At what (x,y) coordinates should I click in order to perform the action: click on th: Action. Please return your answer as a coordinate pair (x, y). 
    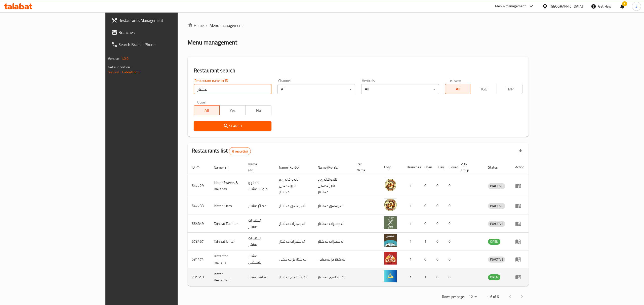
    Looking at the image, I should click on (520, 167).